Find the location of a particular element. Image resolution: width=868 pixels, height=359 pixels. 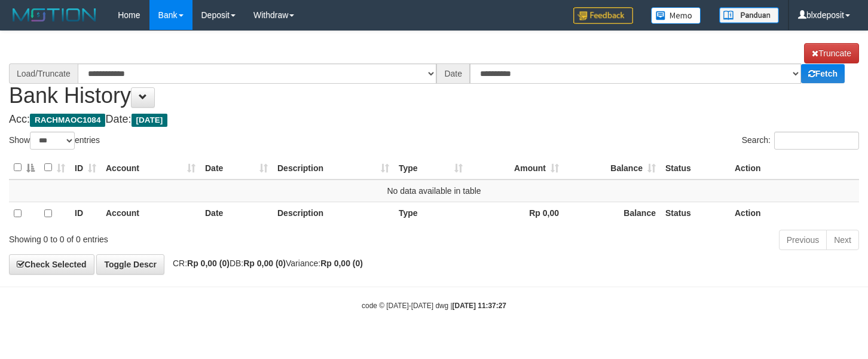

label: Search: is located at coordinates (800, 140).